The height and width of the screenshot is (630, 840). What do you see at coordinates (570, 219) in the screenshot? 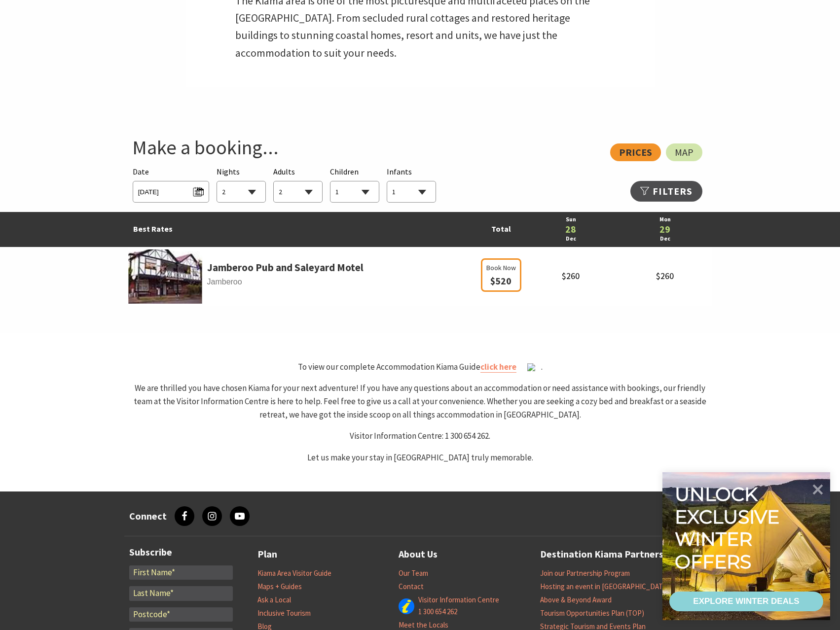
I see `a: Sun` at bounding box center [570, 219].